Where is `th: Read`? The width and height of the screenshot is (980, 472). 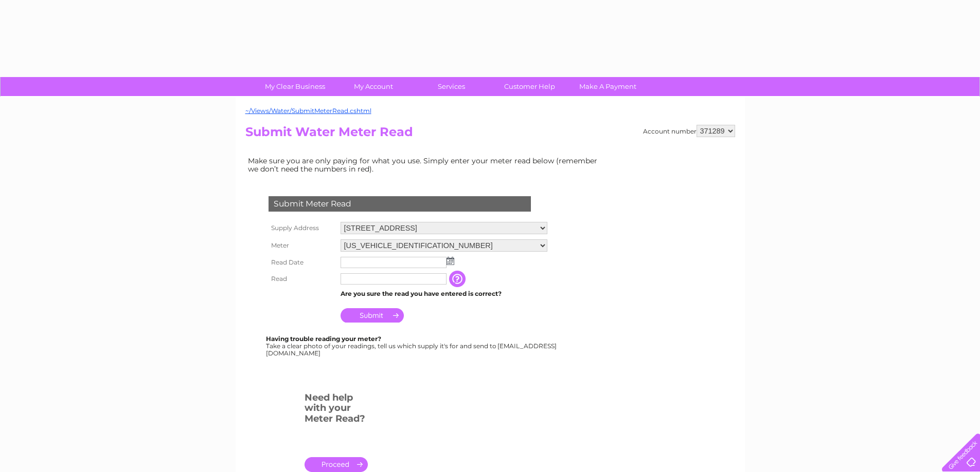 th: Read is located at coordinates (302, 279).